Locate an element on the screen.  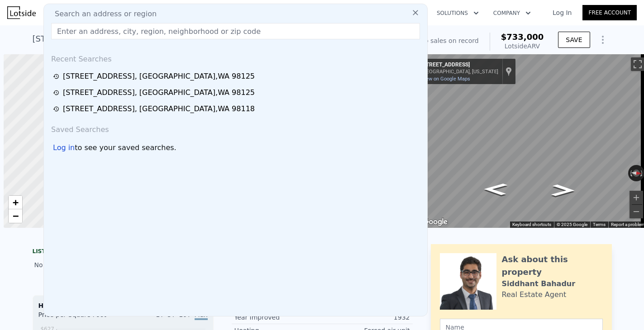
a: Zoom out is located at coordinates (15, 216).